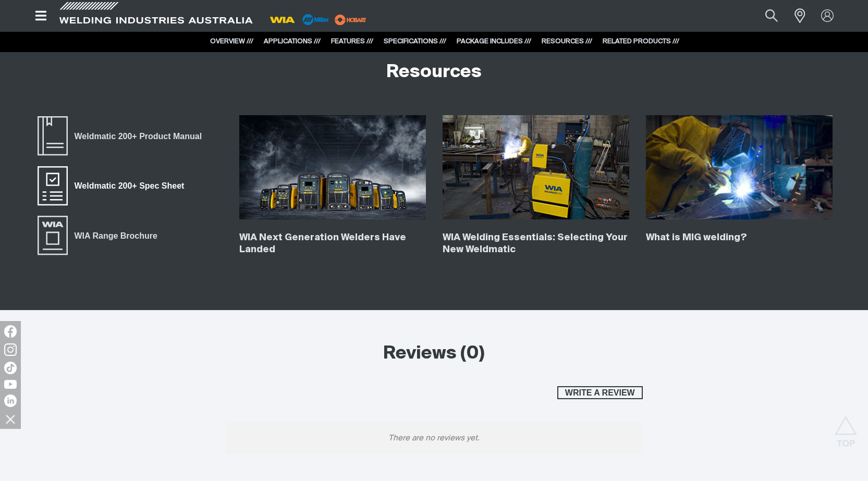 This screenshot has height=481, width=868. What do you see at coordinates (567, 41) in the screenshot?
I see `a: RESOURCES ///` at bounding box center [567, 41].